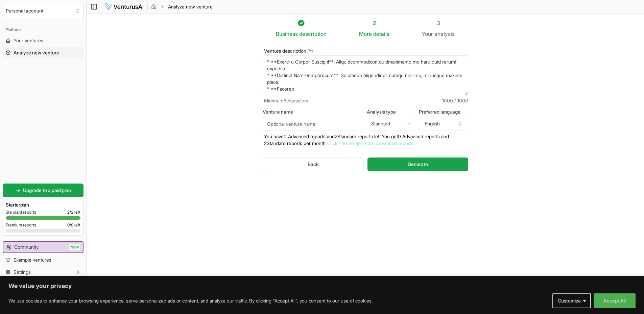 The image size is (644, 314). What do you see at coordinates (26, 248) in the screenshot?
I see `span: Community` at bounding box center [26, 248].